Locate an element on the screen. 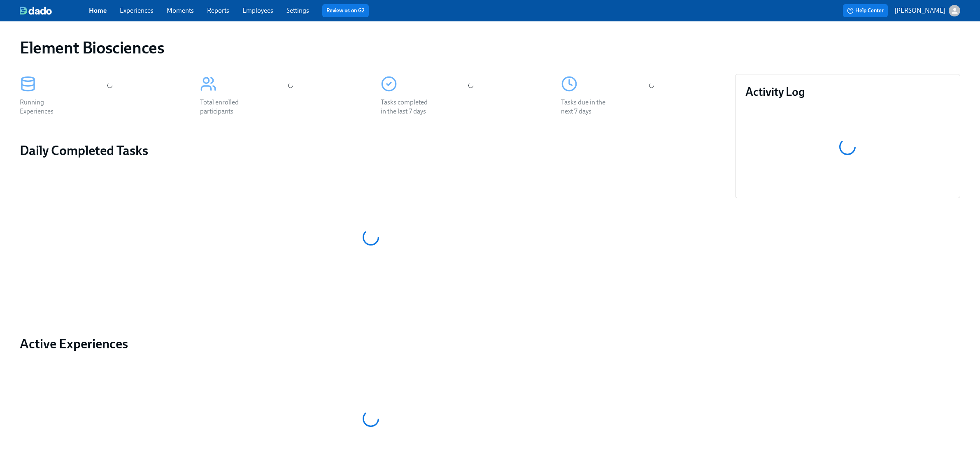 Image resolution: width=980 pixels, height=468 pixels. button: Help Center is located at coordinates (865, 11).